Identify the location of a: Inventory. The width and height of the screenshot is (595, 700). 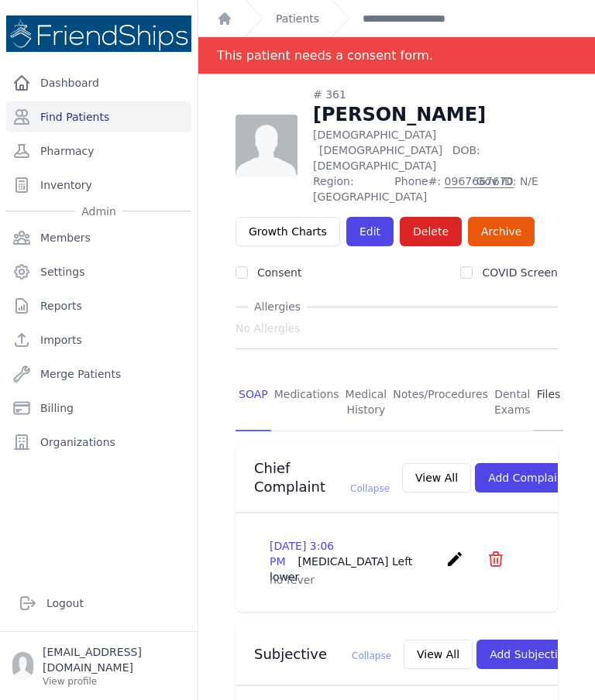
(98, 185).